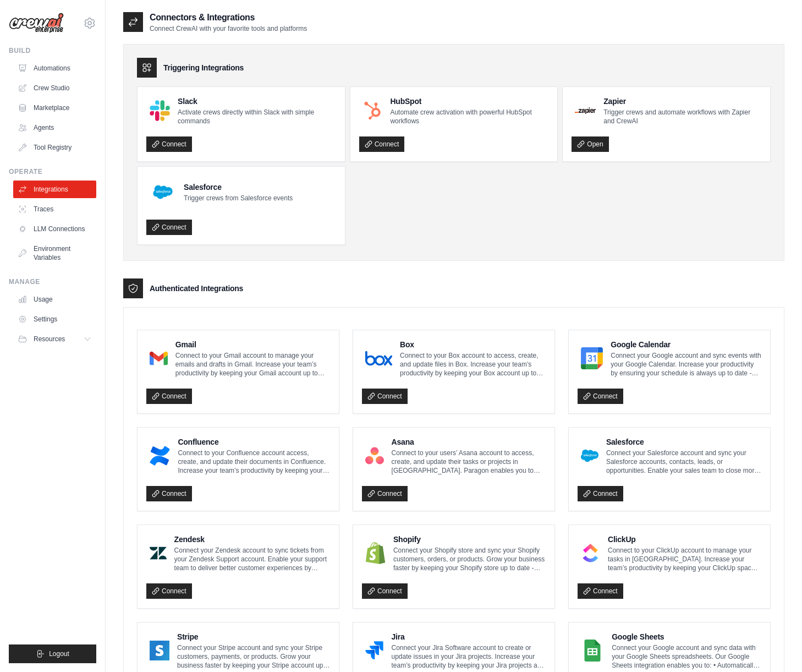  I want to click on a: Traces, so click(55, 209).